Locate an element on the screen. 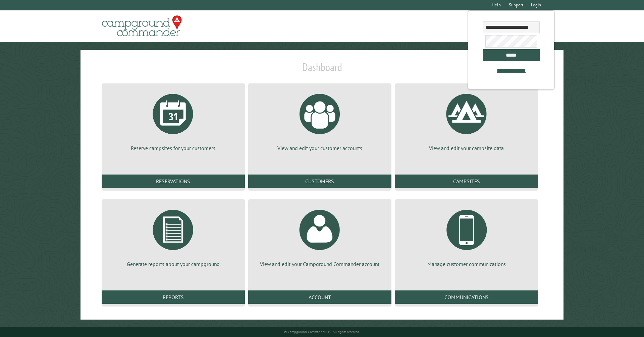 The image size is (644, 337). a: Account is located at coordinates (320, 297).